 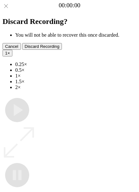 What do you see at coordinates (76, 64) in the screenshot?
I see `li: 0.25×` at bounding box center [76, 64].